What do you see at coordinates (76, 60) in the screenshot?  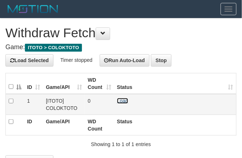 I see `span: Timer stopped` at bounding box center [76, 60].